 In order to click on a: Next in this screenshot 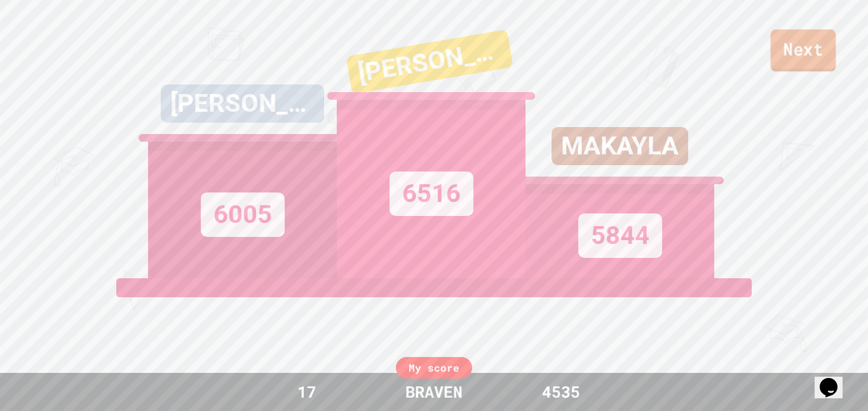, I will do `click(803, 50)`.